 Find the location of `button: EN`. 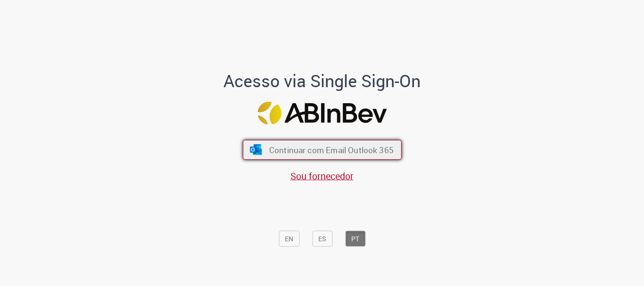

button: EN is located at coordinates (289, 239).